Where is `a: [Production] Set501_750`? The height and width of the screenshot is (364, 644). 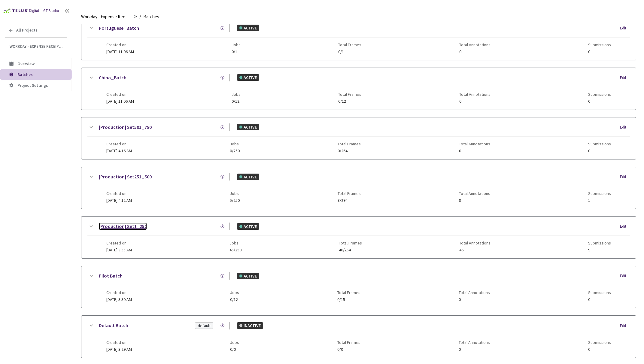 a: [Production] Set501_750 is located at coordinates (125, 127).